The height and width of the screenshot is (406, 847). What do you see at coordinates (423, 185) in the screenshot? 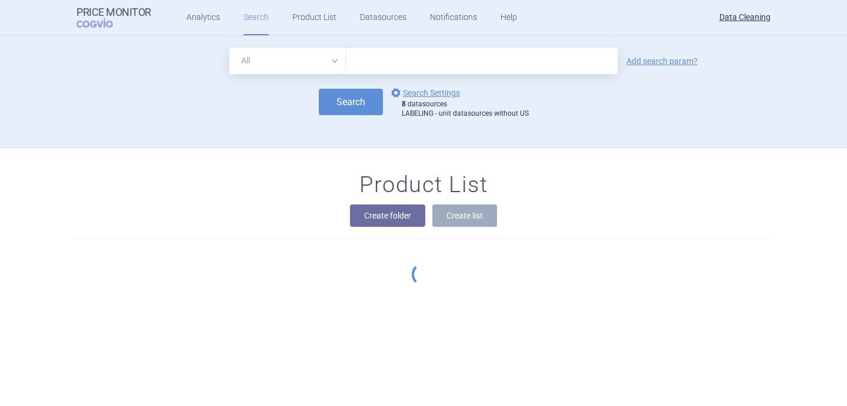
I see `h1: Product List` at bounding box center [423, 185].